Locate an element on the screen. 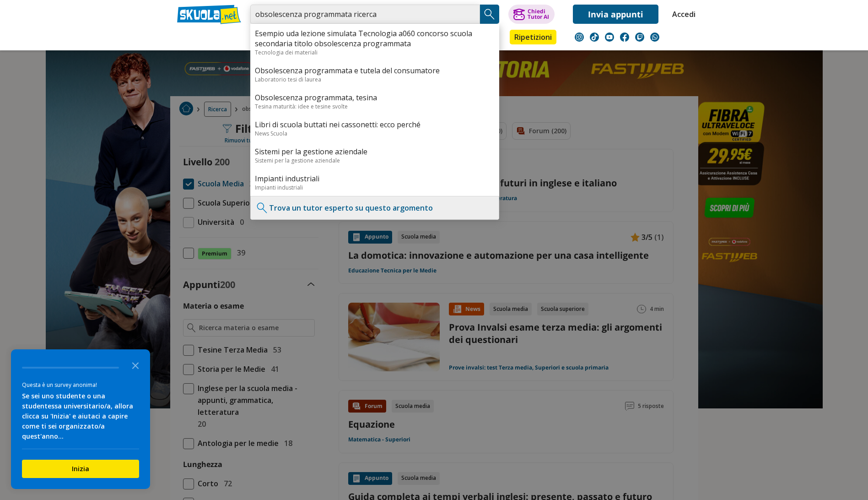 This screenshot has height=500, width=868. a: Trova un tutor esperto su questo argomento is located at coordinates (351, 208).